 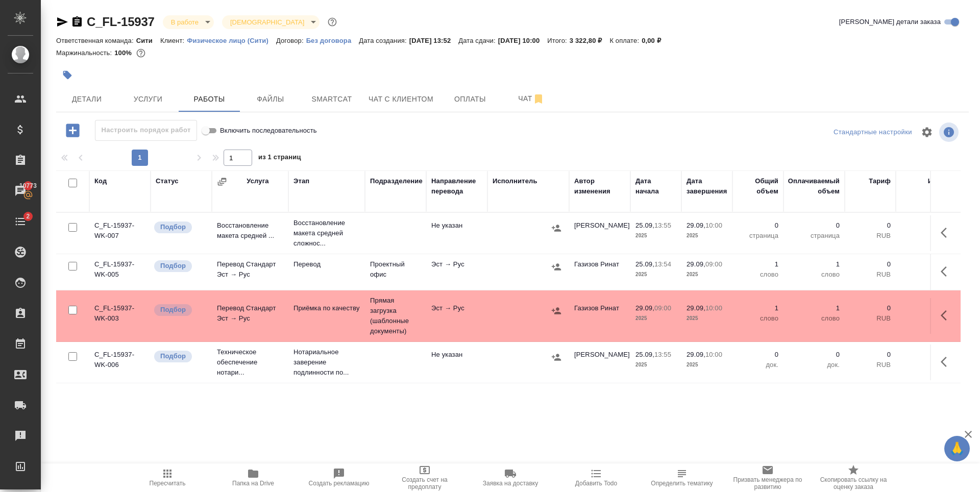 What do you see at coordinates (231, 40) in the screenshot?
I see `p: Физическое лицо (Сити)` at bounding box center [231, 40].